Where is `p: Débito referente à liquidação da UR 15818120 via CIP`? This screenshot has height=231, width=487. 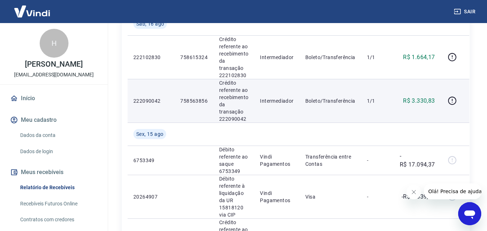
p: Débito referente à liquidação da UR 15818120 via CIP is located at coordinates (234, 197).